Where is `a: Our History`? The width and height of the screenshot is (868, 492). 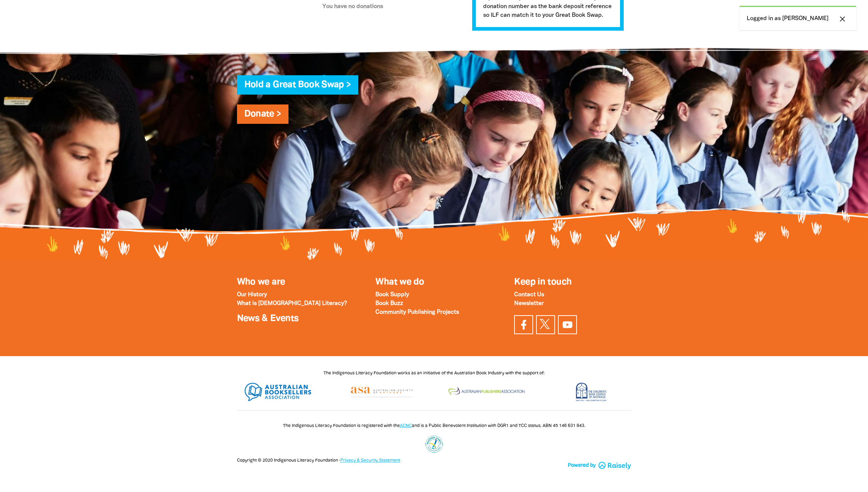
a: Our History is located at coordinates (252, 294).